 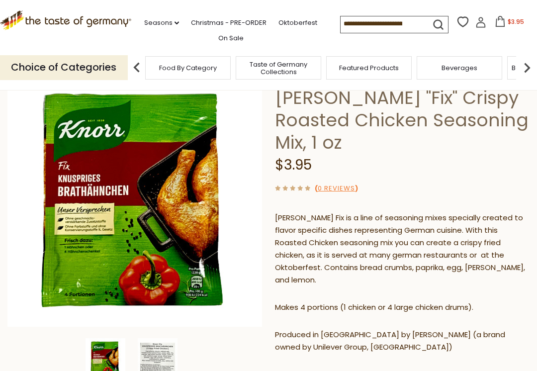 What do you see at coordinates (336, 189) in the screenshot?
I see `a: 0 Reviews` at bounding box center [336, 189].